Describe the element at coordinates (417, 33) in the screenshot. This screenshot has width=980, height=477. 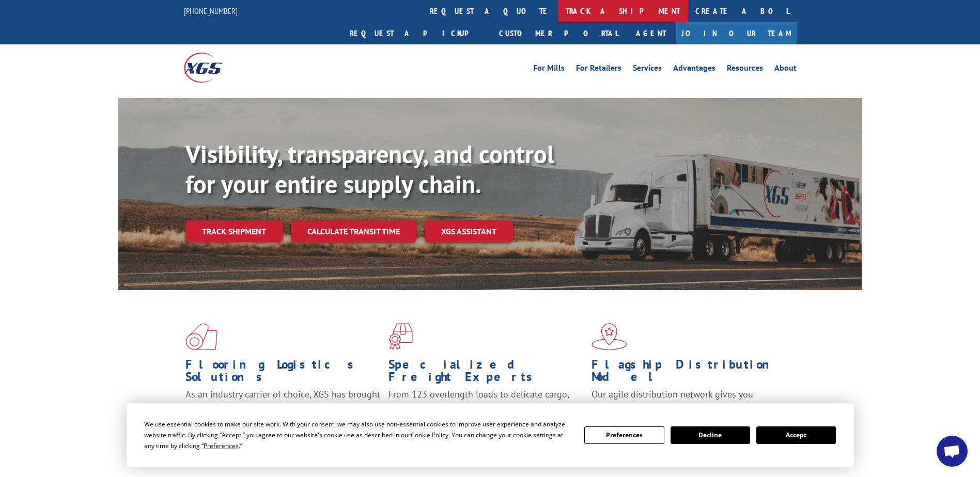
I see `a: Request a pickup` at that location.